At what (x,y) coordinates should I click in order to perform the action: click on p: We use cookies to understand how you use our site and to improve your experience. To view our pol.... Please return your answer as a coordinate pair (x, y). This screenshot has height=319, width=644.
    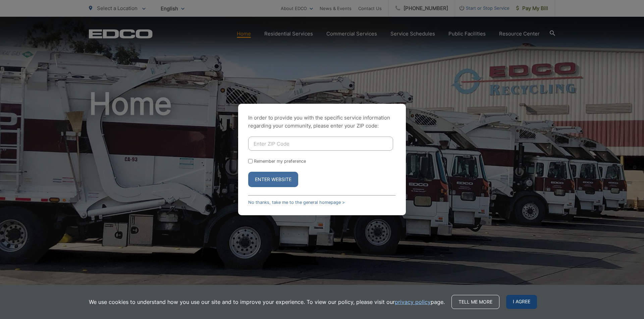
    Looking at the image, I should click on (267, 302).